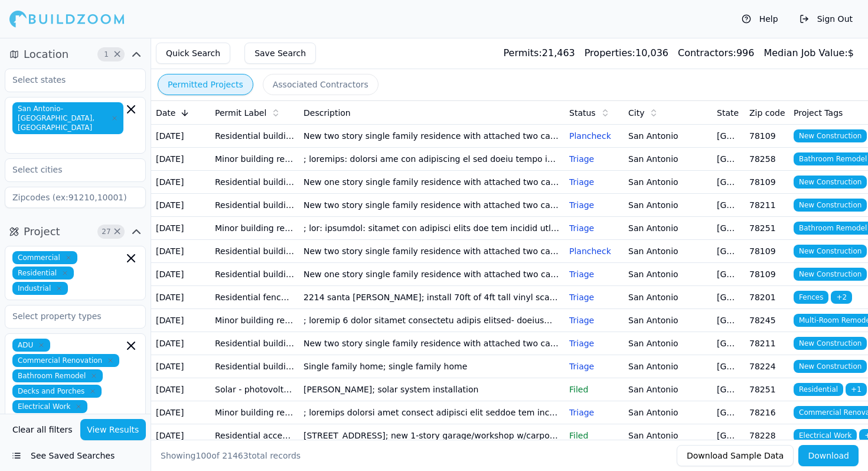 The height and width of the screenshot is (471, 868). Describe the element at coordinates (117, 231) in the screenshot. I see `span: Clear Project filters` at that location.